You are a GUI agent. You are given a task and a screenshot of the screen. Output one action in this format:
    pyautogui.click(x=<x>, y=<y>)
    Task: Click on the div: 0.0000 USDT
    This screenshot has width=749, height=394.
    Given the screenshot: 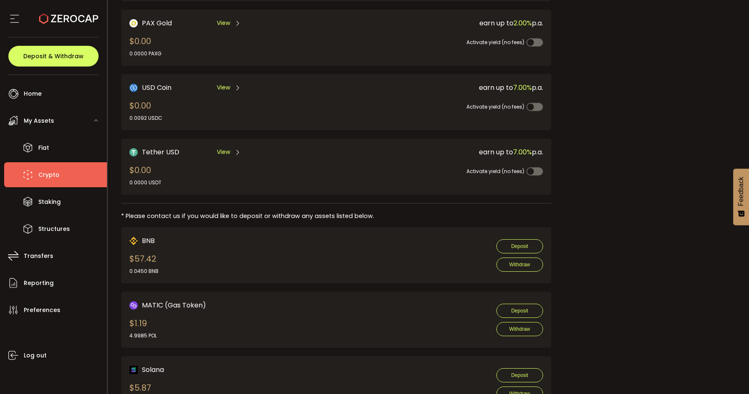 What is the action you would take?
    pyautogui.click(x=145, y=183)
    